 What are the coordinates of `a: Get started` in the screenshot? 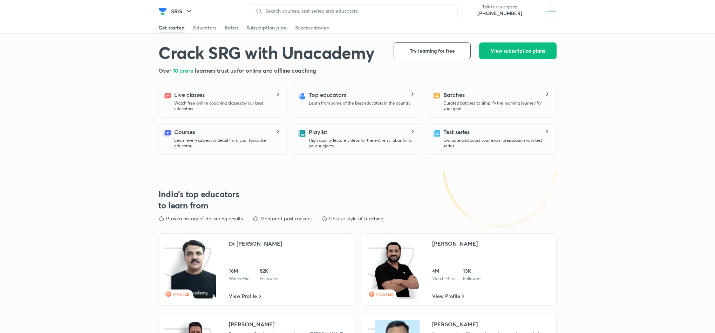 It's located at (171, 28).